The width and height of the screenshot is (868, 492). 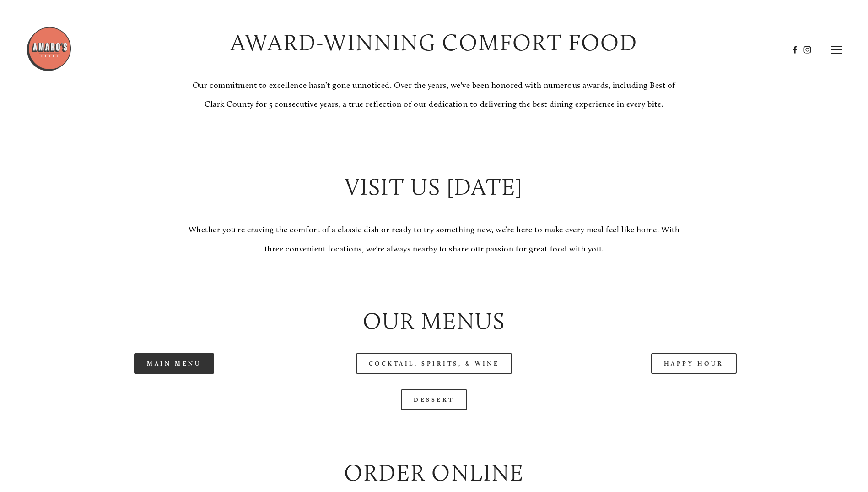 I want to click on h2: Order Online, so click(x=434, y=472).